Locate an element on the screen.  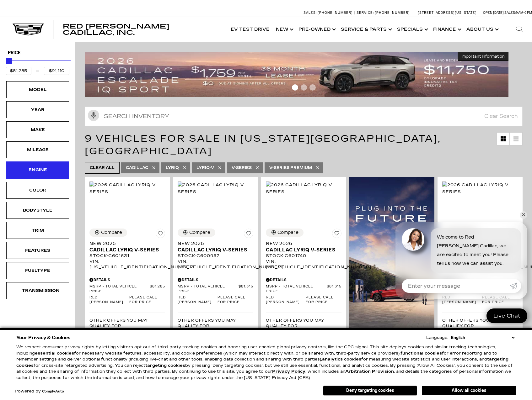
button: Compare Vehicle is located at coordinates (284, 232).